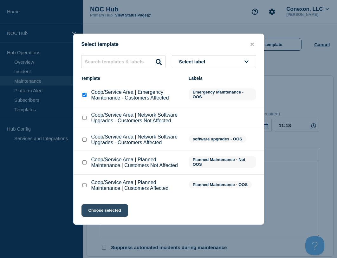 The height and width of the screenshot is (258, 337). I want to click on span: software upgrades - OOS, so click(217, 139).